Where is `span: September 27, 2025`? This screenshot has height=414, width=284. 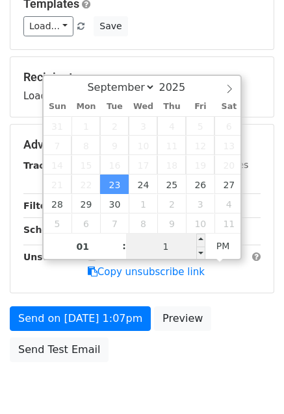 span: September 27, 2025 is located at coordinates (228, 184).